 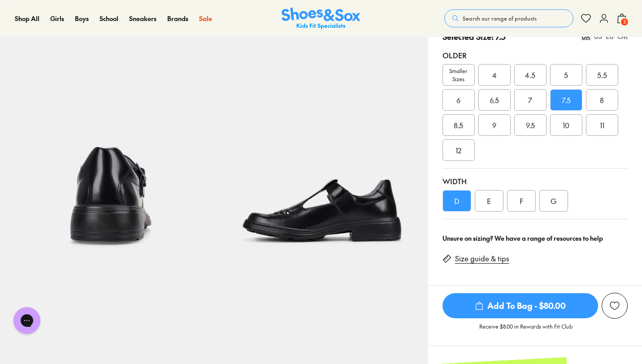 I want to click on a: School, so click(x=109, y=18).